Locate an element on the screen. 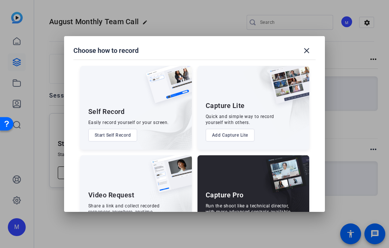 The width and height of the screenshot is (389, 248). div: Quick and simple way to record yourself with others. is located at coordinates (240, 120).